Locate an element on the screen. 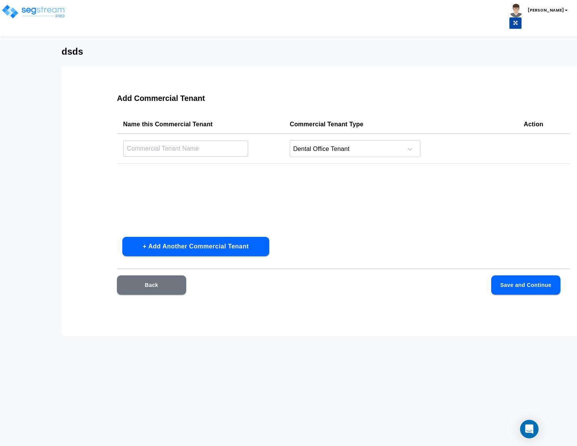 The height and width of the screenshot is (446, 577). img: logo_pro_r.png is located at coordinates (34, 12).